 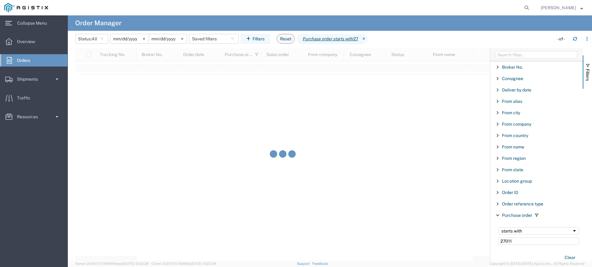 What do you see at coordinates (34, 98) in the screenshot?
I see `a: Traffic` at bounding box center [34, 98].